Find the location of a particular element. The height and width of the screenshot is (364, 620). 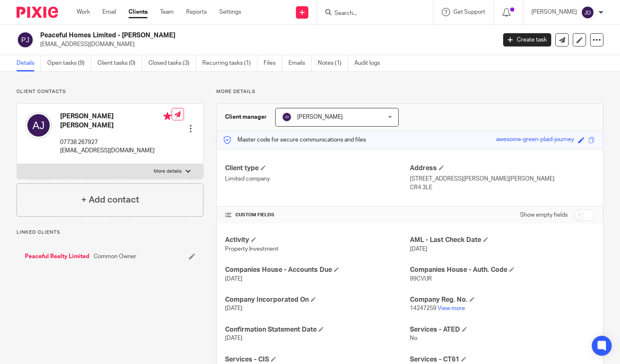

div: awesome-green-plaid-journey is located at coordinates (535, 139).